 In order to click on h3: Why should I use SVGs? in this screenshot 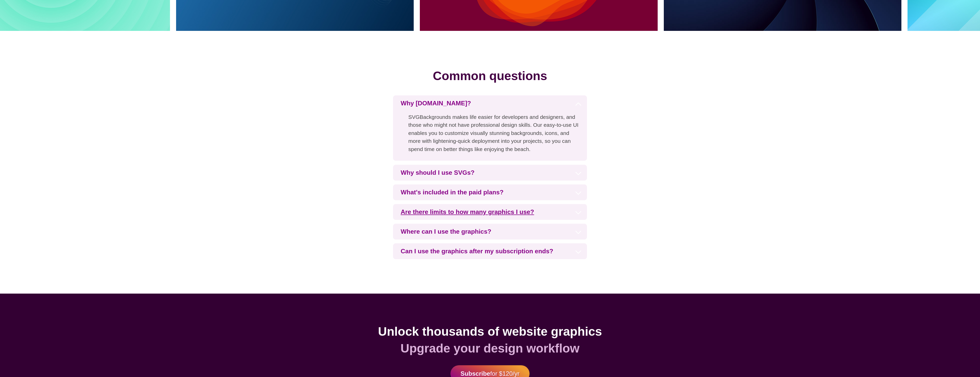, I will do `click(490, 173)`.